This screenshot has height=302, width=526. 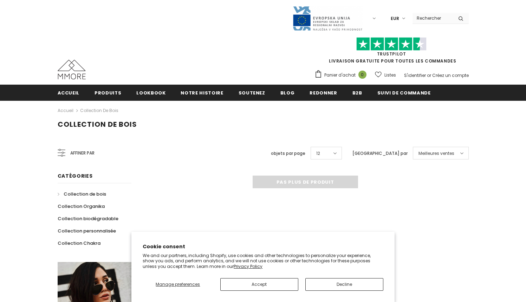 I want to click on h2: Cookie consent, so click(x=263, y=247).